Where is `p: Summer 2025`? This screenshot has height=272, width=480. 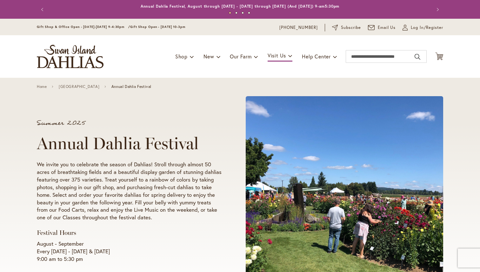
p: Summer 2025 is located at coordinates (129, 123).